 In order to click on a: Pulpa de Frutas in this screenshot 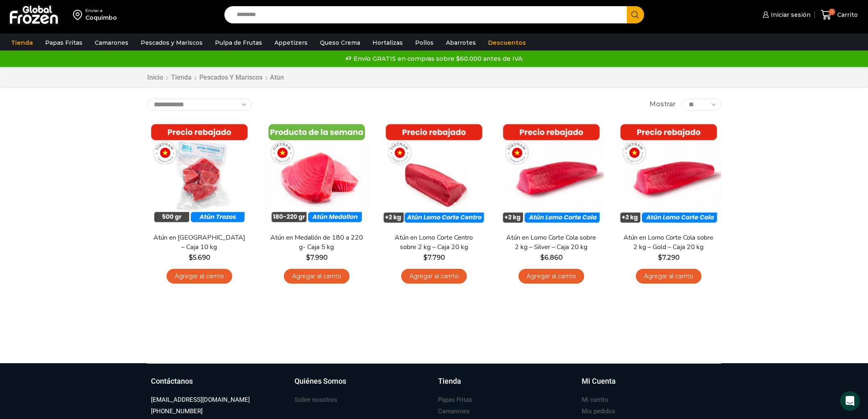, I will do `click(238, 43)`.